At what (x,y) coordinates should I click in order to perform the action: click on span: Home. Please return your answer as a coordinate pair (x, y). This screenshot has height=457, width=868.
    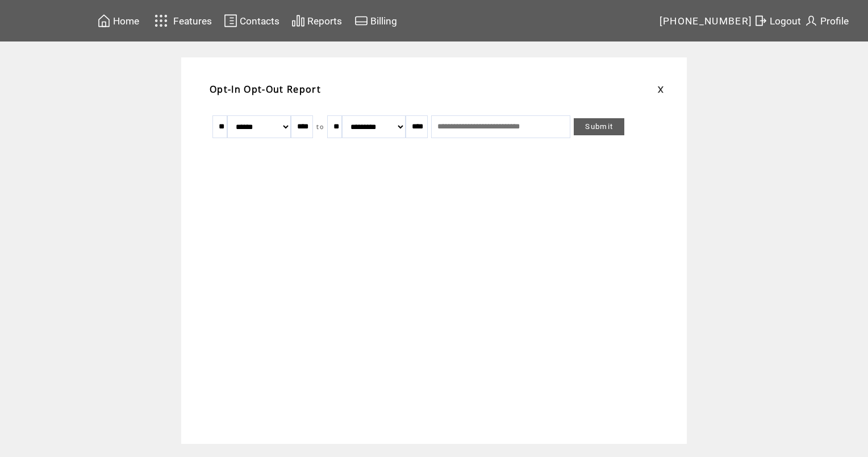
    Looking at the image, I should click on (126, 21).